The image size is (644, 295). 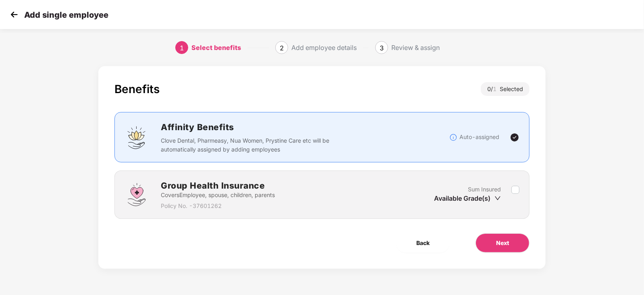 I want to click on span: down, so click(x=498, y=198).